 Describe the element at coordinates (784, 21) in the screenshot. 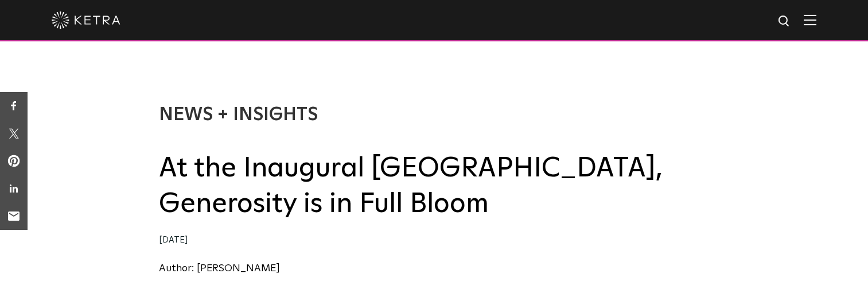

I see `img: search icon` at that location.